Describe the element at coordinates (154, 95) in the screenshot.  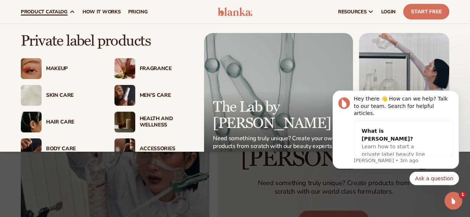
I see `a: Male holding moisturizer bottle. Men’s Care` at that location.